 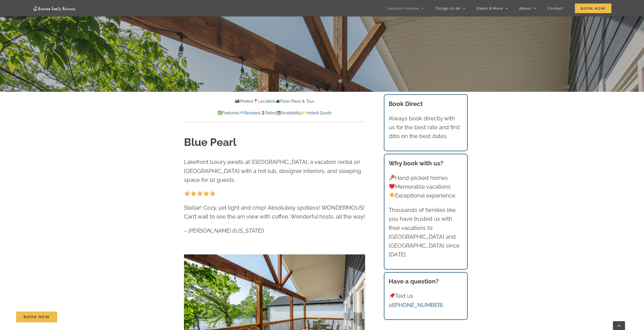 I want to click on p: Hand-picked homes Memorable vacations Exceptional experience, so click(x=426, y=187).